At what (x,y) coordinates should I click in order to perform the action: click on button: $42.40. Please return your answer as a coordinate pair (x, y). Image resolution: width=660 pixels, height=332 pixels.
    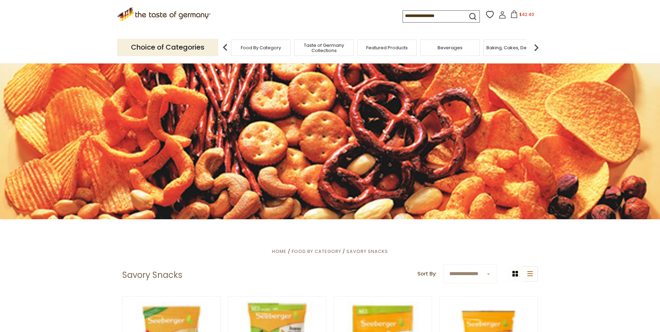
    Looking at the image, I should click on (522, 16).